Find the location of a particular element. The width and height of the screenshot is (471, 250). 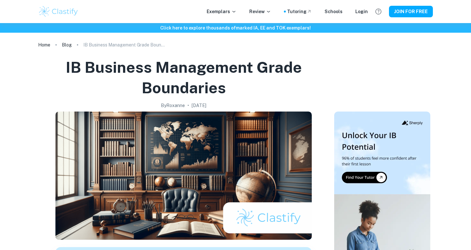

h6: Click here to explore thousands of marked IA, EE and TOK exemplars ! is located at coordinates (235, 28).